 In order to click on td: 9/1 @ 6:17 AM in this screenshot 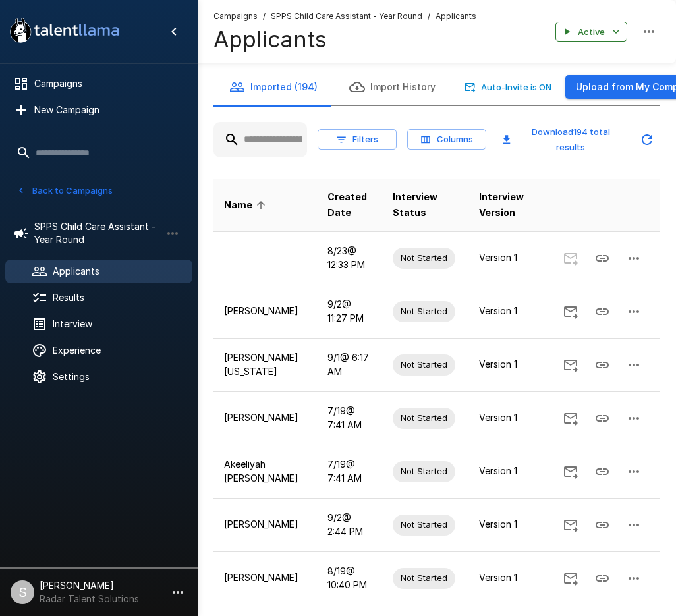, I will do `click(350, 364)`.